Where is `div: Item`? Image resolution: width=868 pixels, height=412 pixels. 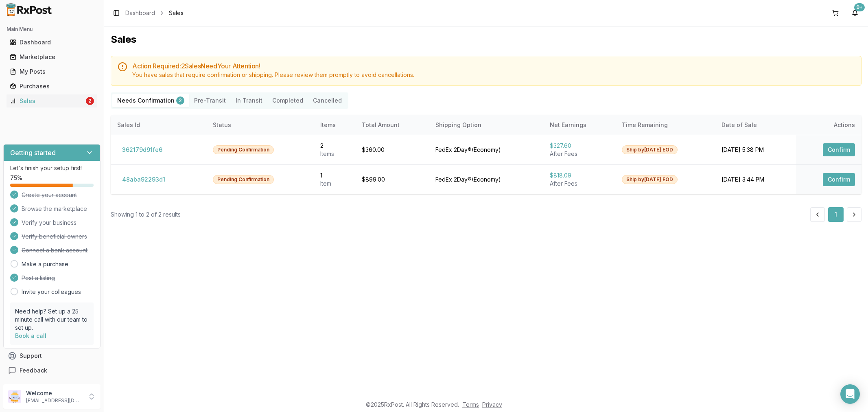
div: Item is located at coordinates (335, 183).